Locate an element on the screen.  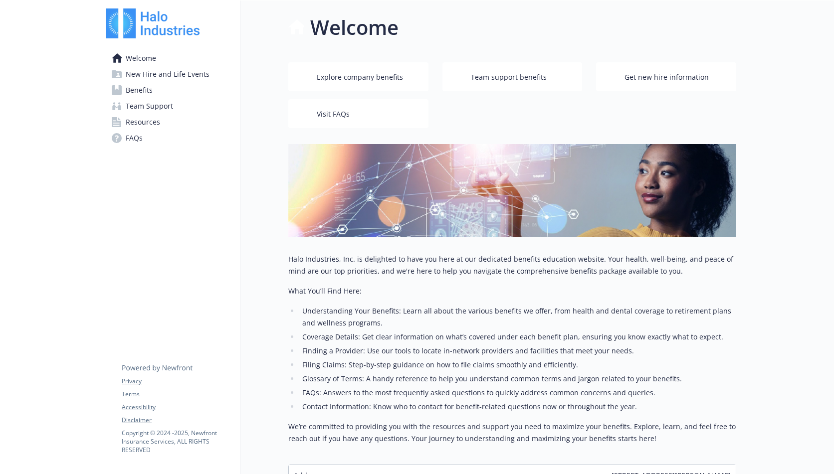
h1: Welcome is located at coordinates (354, 27).